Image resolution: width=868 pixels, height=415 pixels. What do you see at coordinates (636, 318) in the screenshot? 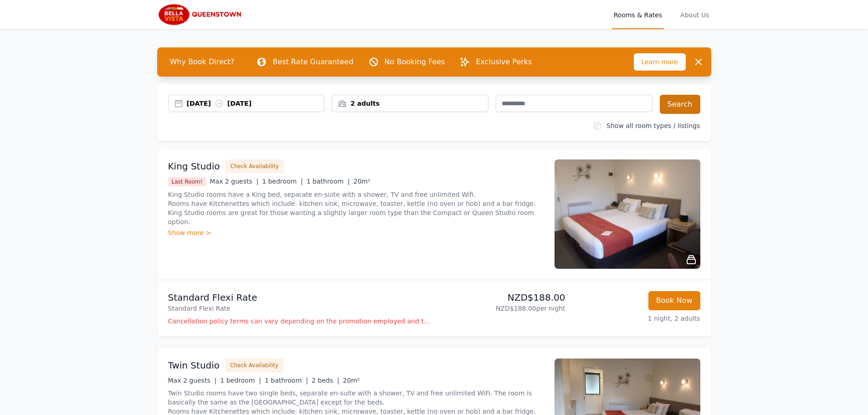
I see `p: 1 night, 2 adults` at bounding box center [636, 318].